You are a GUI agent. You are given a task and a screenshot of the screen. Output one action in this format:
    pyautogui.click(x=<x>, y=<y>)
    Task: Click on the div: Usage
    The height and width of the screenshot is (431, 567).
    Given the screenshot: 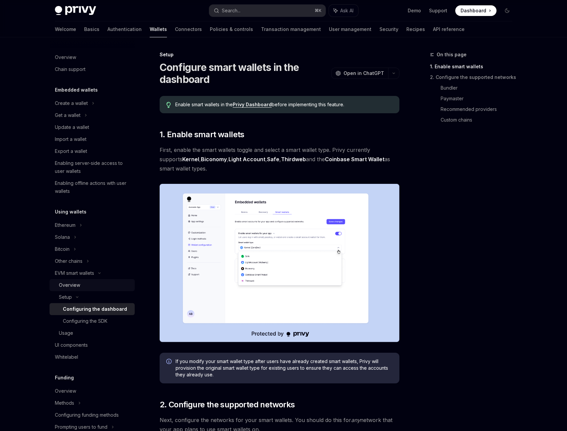 What is the action you would take?
    pyautogui.click(x=66, y=333)
    